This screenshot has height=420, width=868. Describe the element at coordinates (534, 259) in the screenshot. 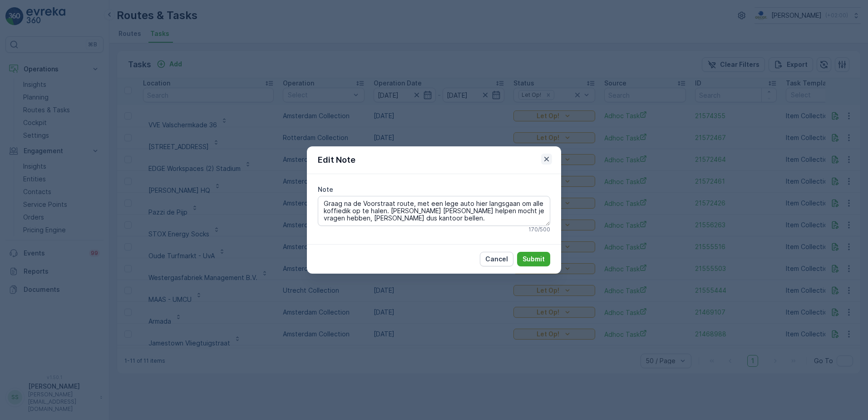

I see `p: Submit` at that location.